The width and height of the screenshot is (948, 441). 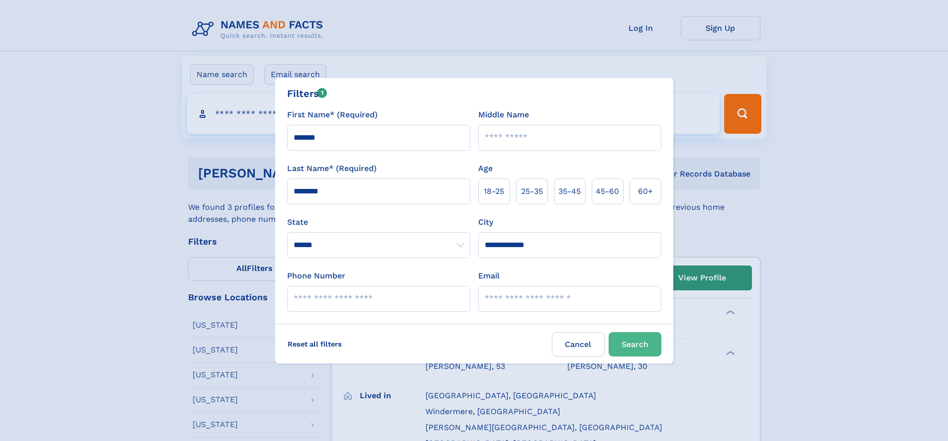 What do you see at coordinates (607, 192) in the screenshot?
I see `span: 45‑60` at bounding box center [607, 192].